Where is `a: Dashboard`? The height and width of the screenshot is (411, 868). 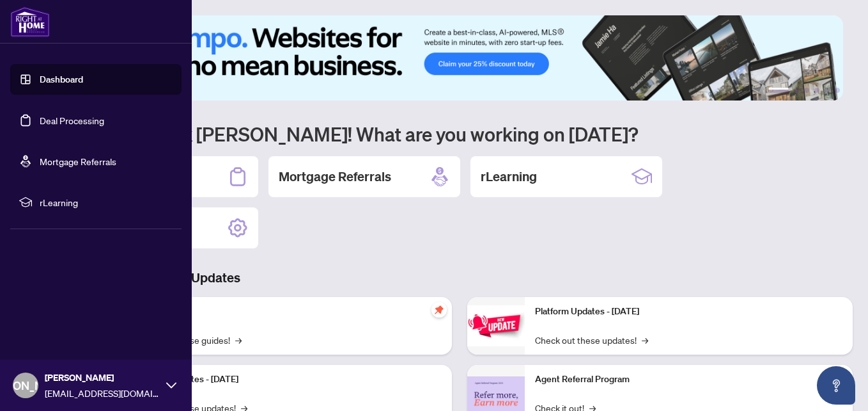
a: Dashboard is located at coordinates (61, 79).